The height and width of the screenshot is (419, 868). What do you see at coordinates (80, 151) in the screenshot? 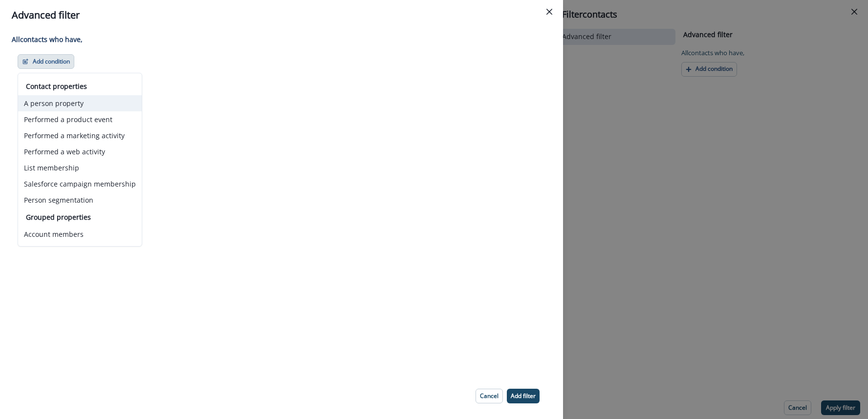
I see `button: Performed a web activity` at bounding box center [80, 151].